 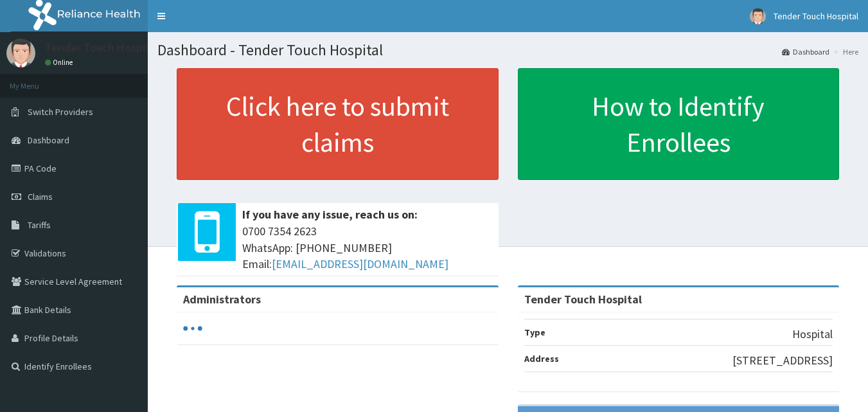 What do you see at coordinates (60, 112) in the screenshot?
I see `span: Switch Providers` at bounding box center [60, 112].